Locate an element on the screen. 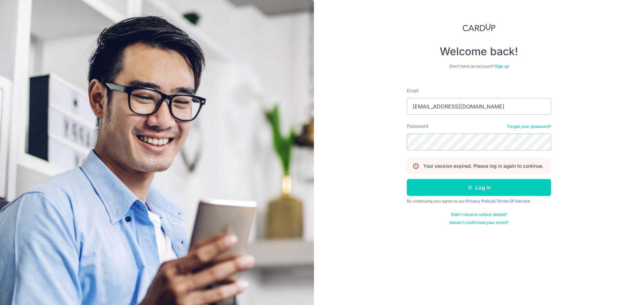 The height and width of the screenshot is (305, 644). p: Your session expired. Please log in again to continue. is located at coordinates (483, 166).